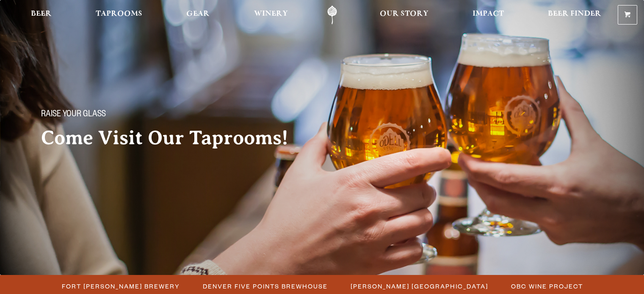  I want to click on h2: Come Visit Our Taprooms!, so click(173, 138).